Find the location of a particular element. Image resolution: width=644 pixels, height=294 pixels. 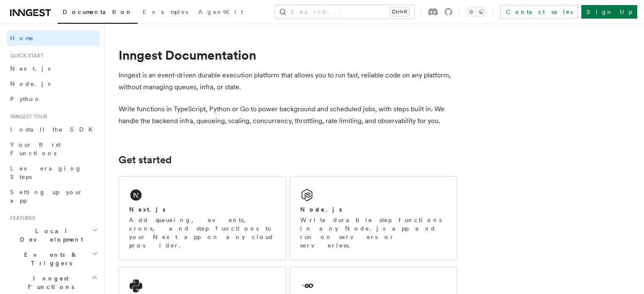

span: Node.js is located at coordinates (30, 84).